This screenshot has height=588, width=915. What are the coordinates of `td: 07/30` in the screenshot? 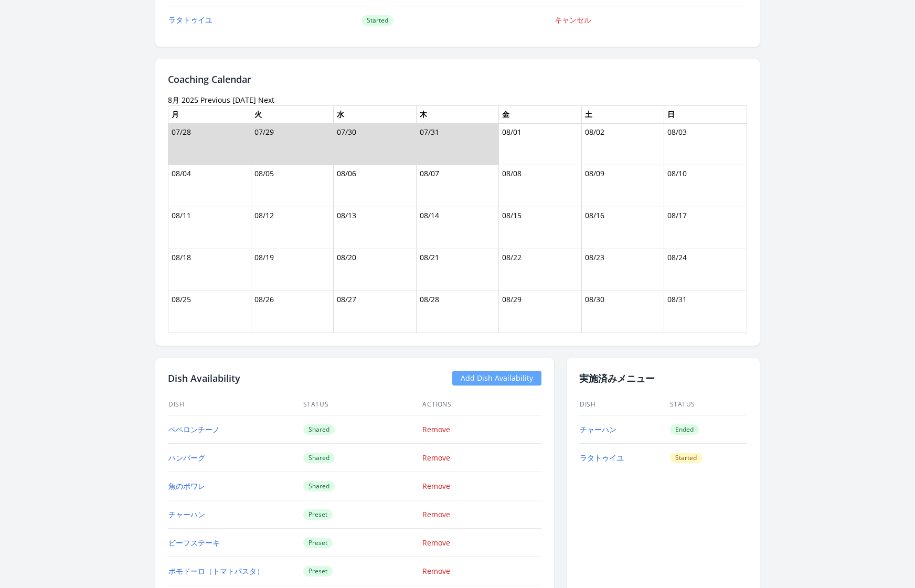 It's located at (375, 145).